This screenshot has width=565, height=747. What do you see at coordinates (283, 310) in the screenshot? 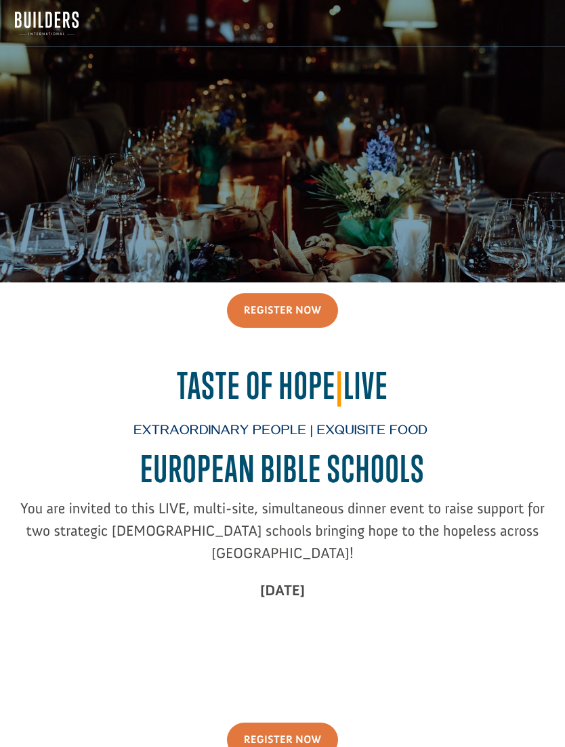
I see `a: Register Now` at bounding box center [283, 310].